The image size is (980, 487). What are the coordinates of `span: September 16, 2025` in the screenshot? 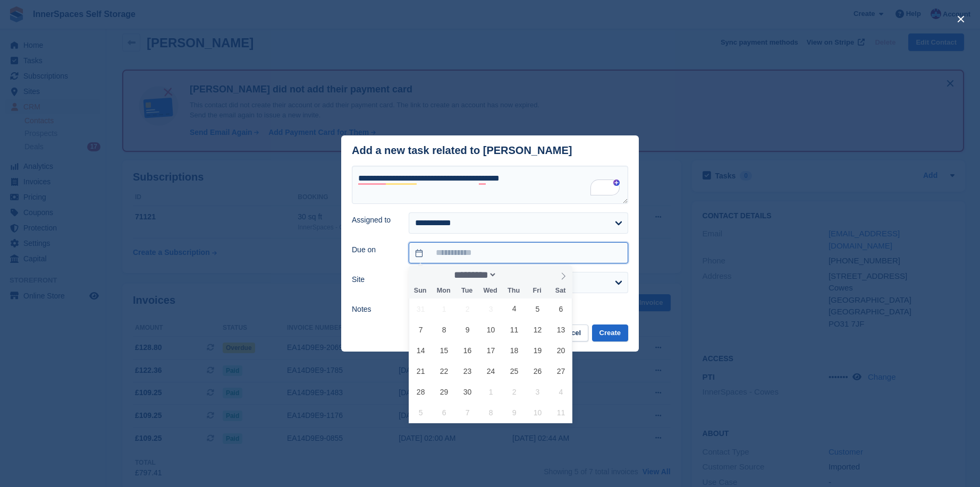 It's located at (468, 350).